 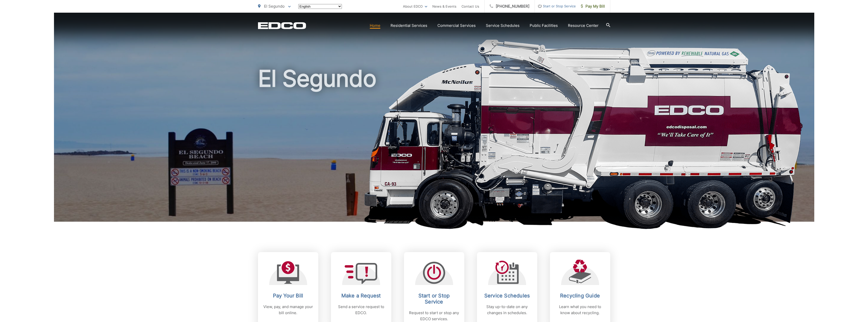 What do you see at coordinates (470, 7) in the screenshot?
I see `a: Contact Us` at bounding box center [470, 7].